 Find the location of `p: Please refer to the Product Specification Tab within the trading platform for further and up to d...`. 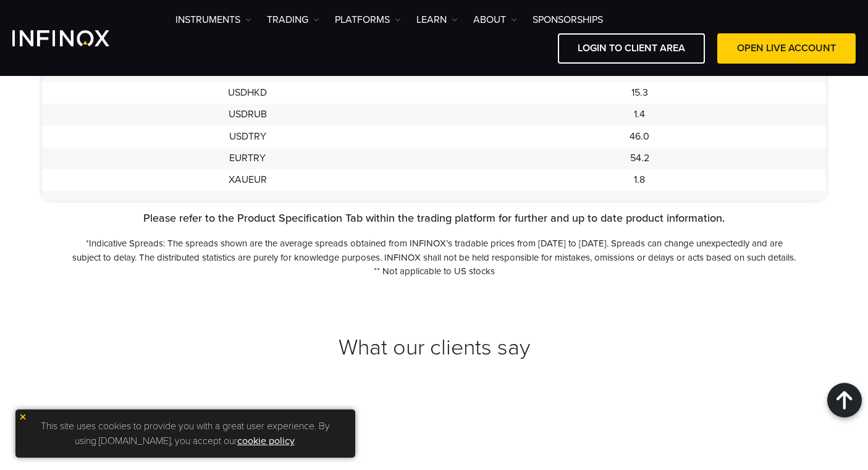

p: Please refer to the Product Specification Tab within the trading platform for further and up to d... is located at coordinates (433, 218).